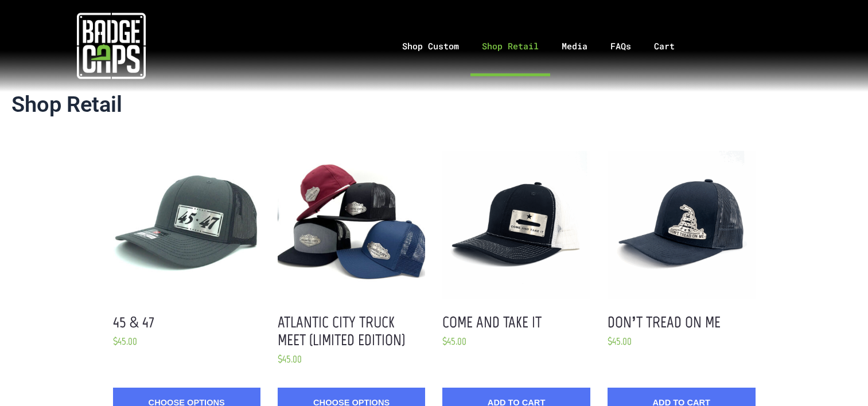 Image resolution: width=868 pixels, height=406 pixels. I want to click on nav: Menu, so click(546, 46).